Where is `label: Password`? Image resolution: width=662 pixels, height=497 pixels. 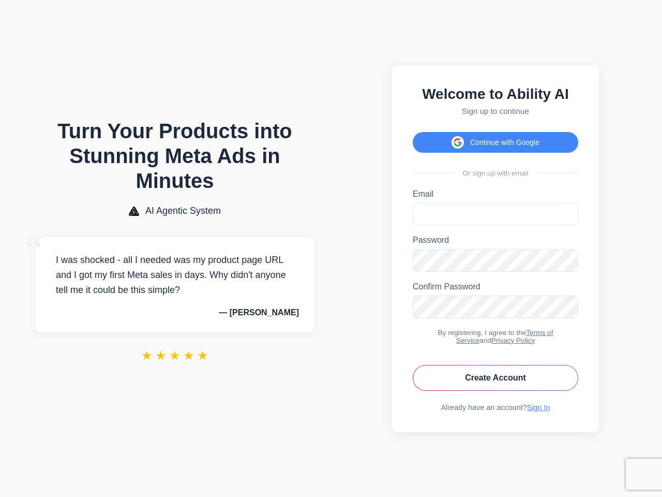
label: Password is located at coordinates (496, 240).